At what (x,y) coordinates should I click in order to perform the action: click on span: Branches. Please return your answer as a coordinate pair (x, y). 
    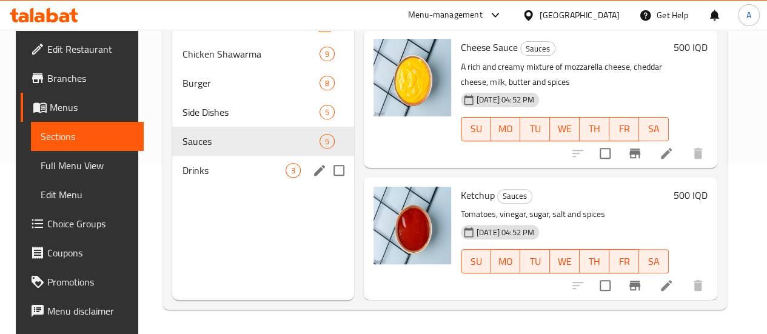
    Looking at the image, I should click on (90, 78).